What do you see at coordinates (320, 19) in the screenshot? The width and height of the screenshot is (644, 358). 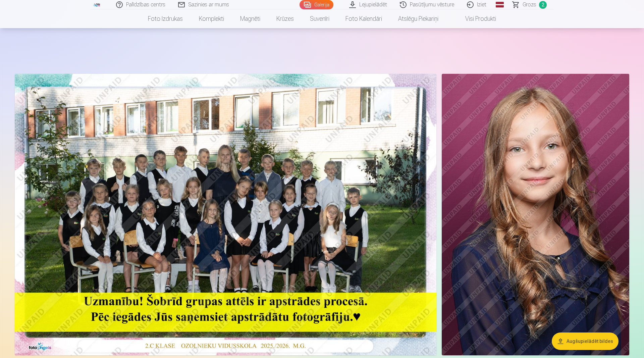 I see `a: Suvenīri` at bounding box center [320, 19].